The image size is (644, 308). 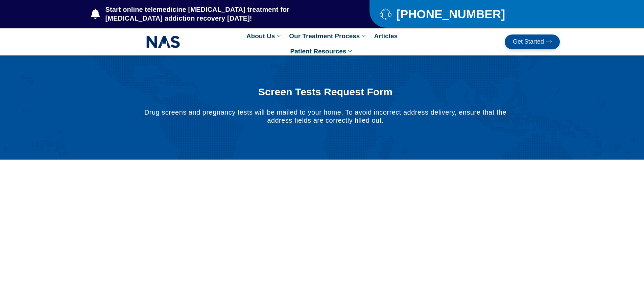 What do you see at coordinates (325, 92) in the screenshot?
I see `h1: Screen Tests Request Form` at bounding box center [325, 92].